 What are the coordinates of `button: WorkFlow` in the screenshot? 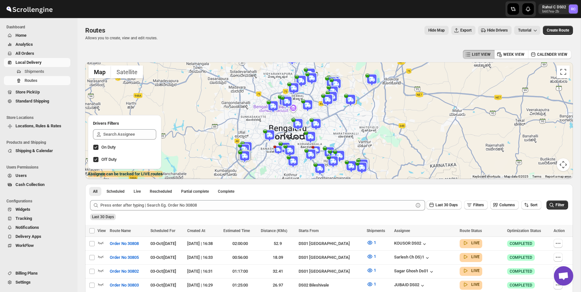 It's located at (37, 246).